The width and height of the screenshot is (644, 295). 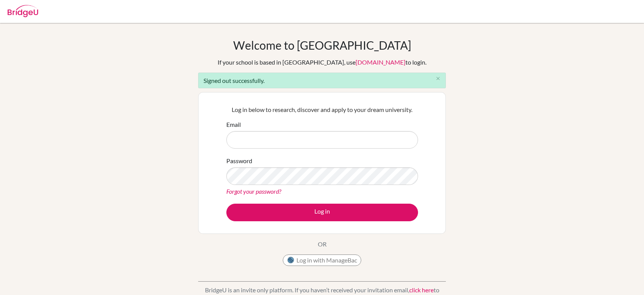 What do you see at coordinates (322, 260) in the screenshot?
I see `button: Log in with ManageBac` at bounding box center [322, 260].